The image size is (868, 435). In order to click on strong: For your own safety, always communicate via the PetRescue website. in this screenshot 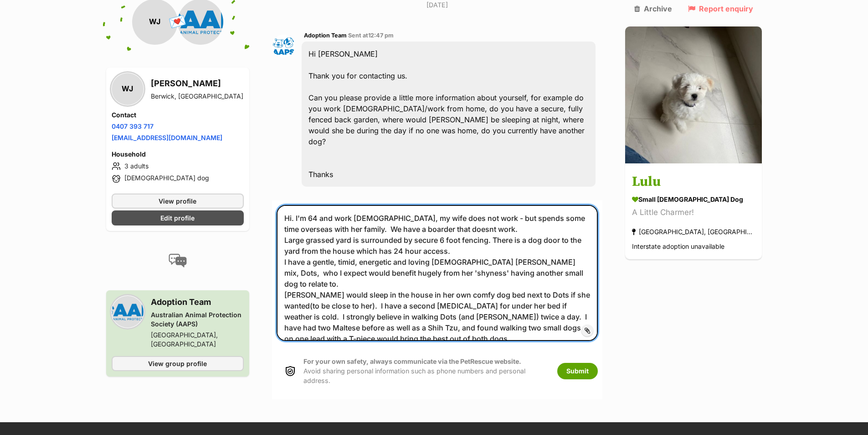, I will do `click(412, 361)`.